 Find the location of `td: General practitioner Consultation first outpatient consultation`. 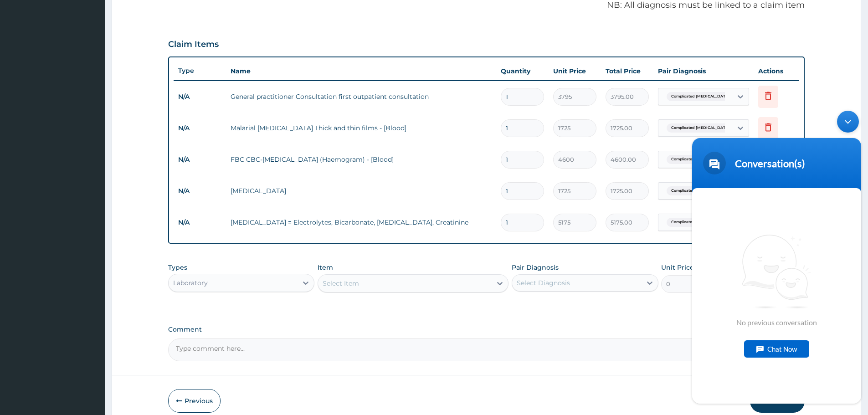

td: General practitioner Consultation first outpatient consultation is located at coordinates (361, 97).